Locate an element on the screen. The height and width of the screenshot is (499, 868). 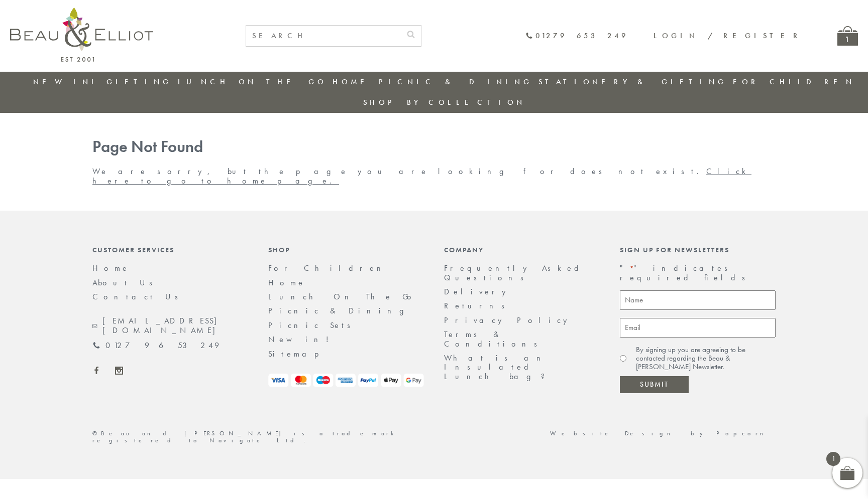
input: Name is located at coordinates (698, 300).